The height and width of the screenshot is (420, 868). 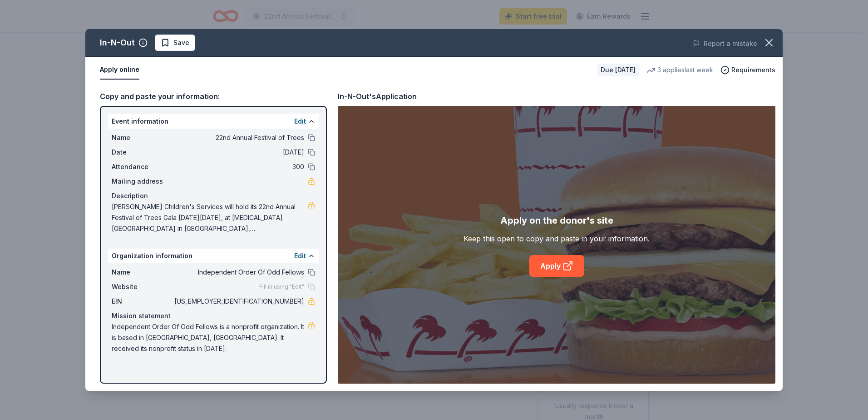 What do you see at coordinates (239, 272) in the screenshot?
I see `span: Independent Order Of Odd Fellows` at bounding box center [239, 272].